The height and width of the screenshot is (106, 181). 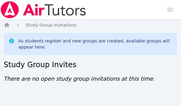 I want to click on a: Study Group Invitations, so click(x=51, y=25).